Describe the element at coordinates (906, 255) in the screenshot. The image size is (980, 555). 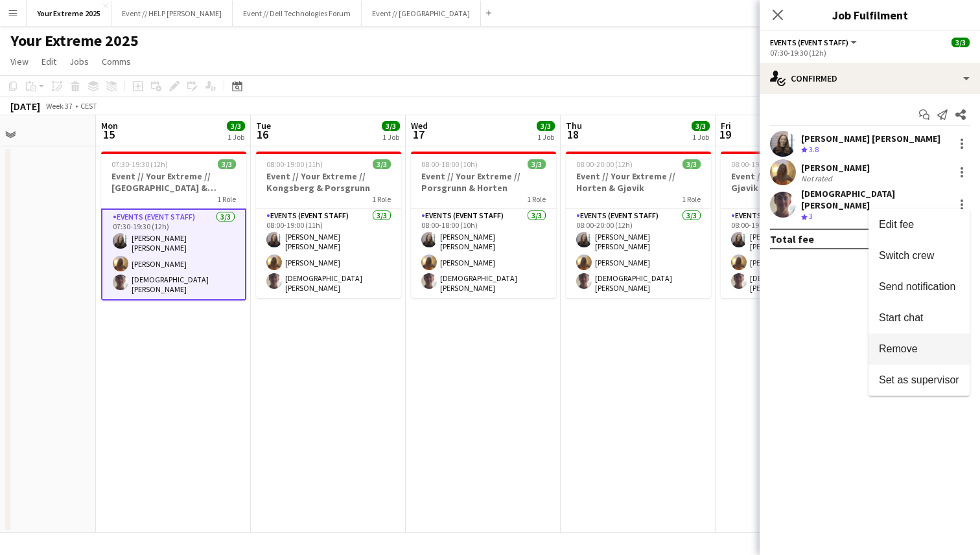
I see `span: Switch crew` at that location.